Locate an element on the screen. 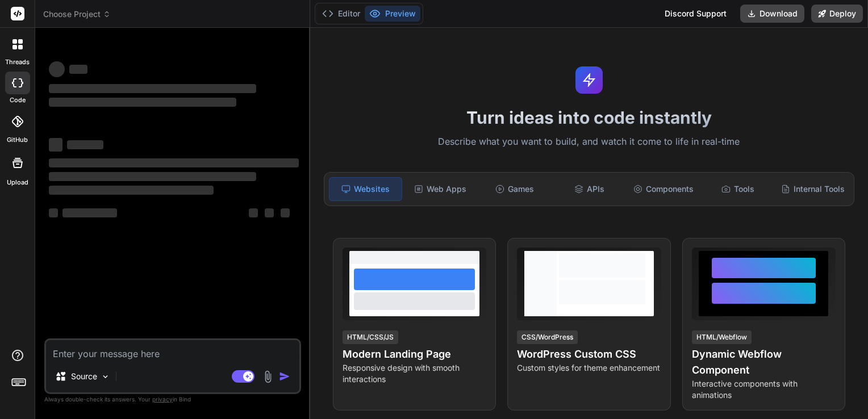  h4: Dynamic Webflow Component is located at coordinates (763, 362).